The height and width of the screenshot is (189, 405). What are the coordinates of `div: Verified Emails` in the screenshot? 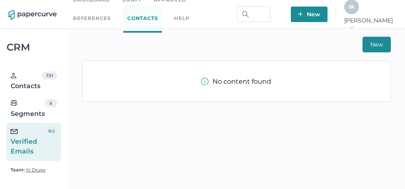 It's located at (28, 142).